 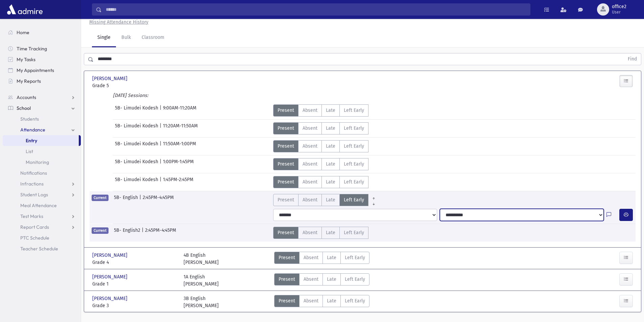 I want to click on span: Grade 4, so click(x=134, y=262).